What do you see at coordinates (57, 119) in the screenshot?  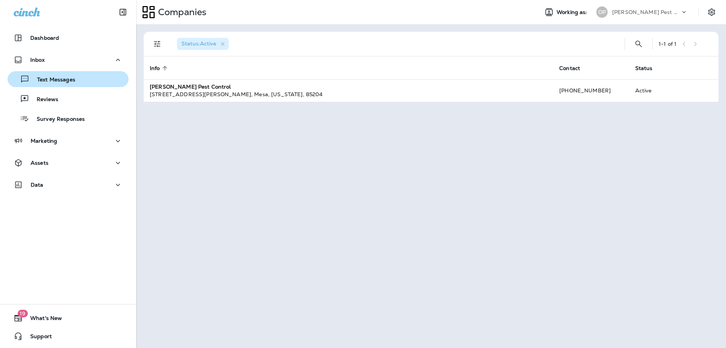 I see `p: Survey Responses` at bounding box center [57, 119].